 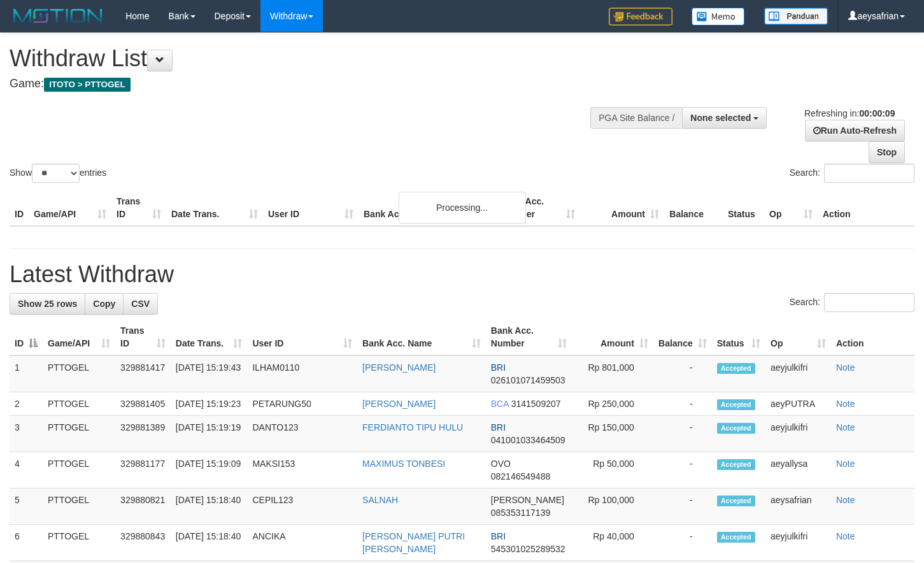 I want to click on img: Feedback.jpg, so click(x=641, y=17).